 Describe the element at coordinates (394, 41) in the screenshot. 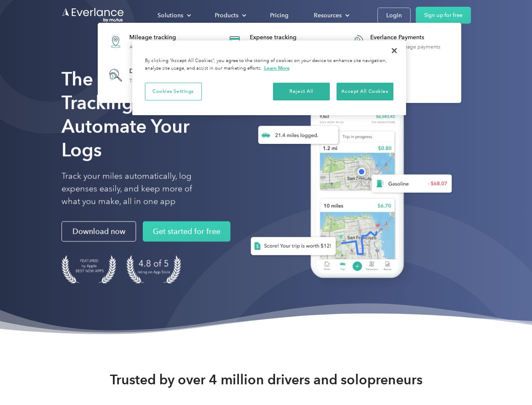

I see `a: Everlance PaymentsHands-free mileage payments` at that location.